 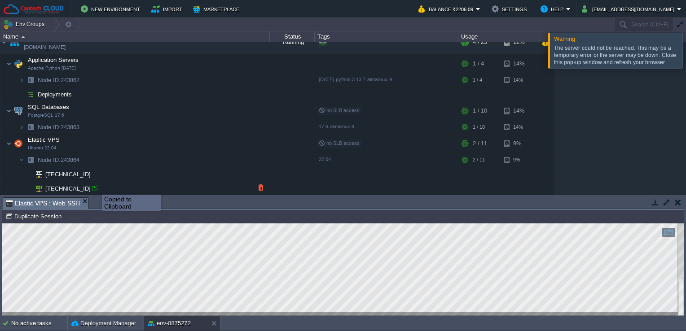 I want to click on span: 243862, so click(x=59, y=80).